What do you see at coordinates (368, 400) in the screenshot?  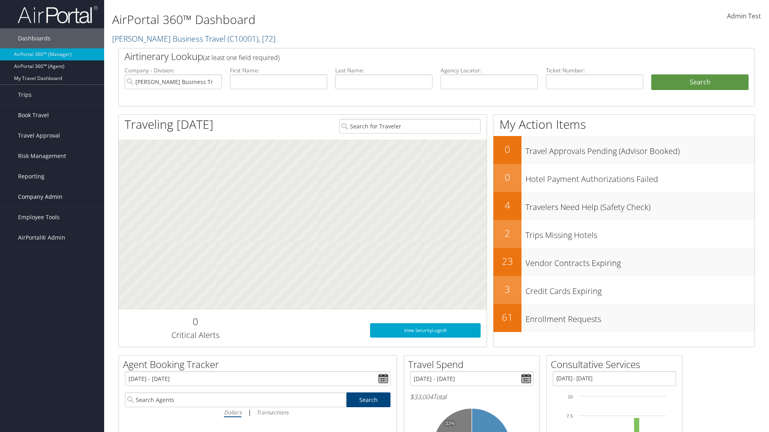 I see `a: Search` at bounding box center [368, 400].